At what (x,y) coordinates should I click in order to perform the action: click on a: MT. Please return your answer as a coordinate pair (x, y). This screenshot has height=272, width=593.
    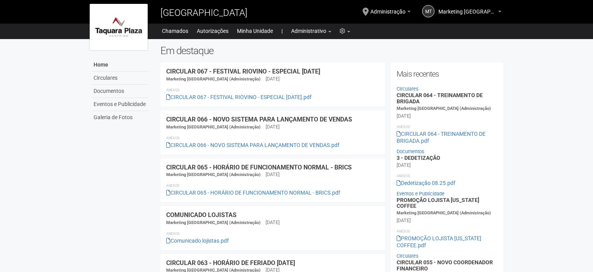
    Looking at the image, I should click on (428, 11).